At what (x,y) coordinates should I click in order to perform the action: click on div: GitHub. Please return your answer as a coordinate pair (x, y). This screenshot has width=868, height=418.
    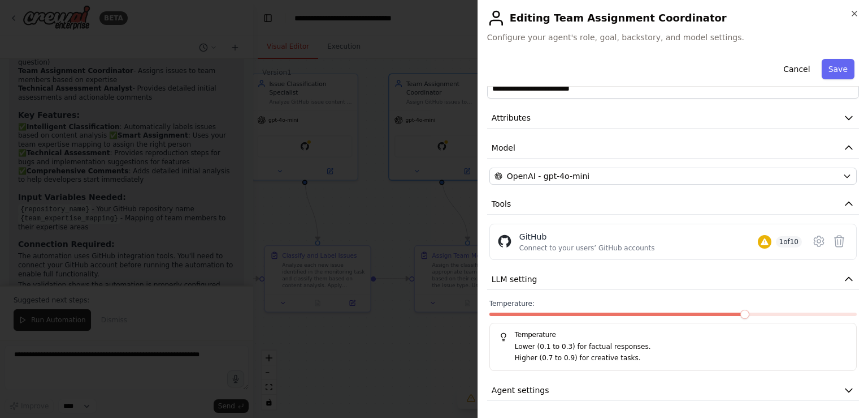
    Looking at the image, I should click on (588, 236).